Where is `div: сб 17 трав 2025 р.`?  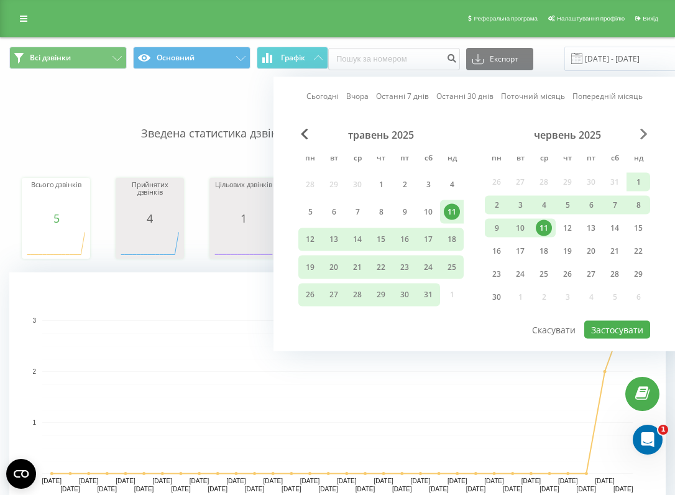 div: сб 17 трав 2025 р. is located at coordinates (428, 239).